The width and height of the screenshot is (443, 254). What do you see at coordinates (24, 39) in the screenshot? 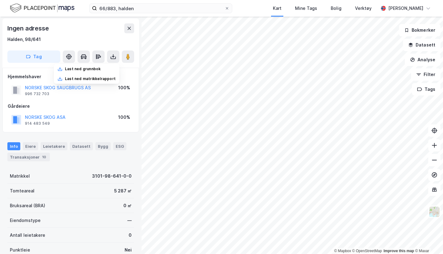
I see `div: Halden, 98/641` at bounding box center [24, 39].